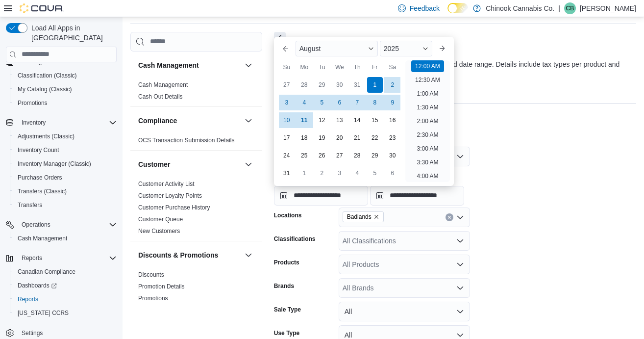  I want to click on div: day-29, so click(322, 85).